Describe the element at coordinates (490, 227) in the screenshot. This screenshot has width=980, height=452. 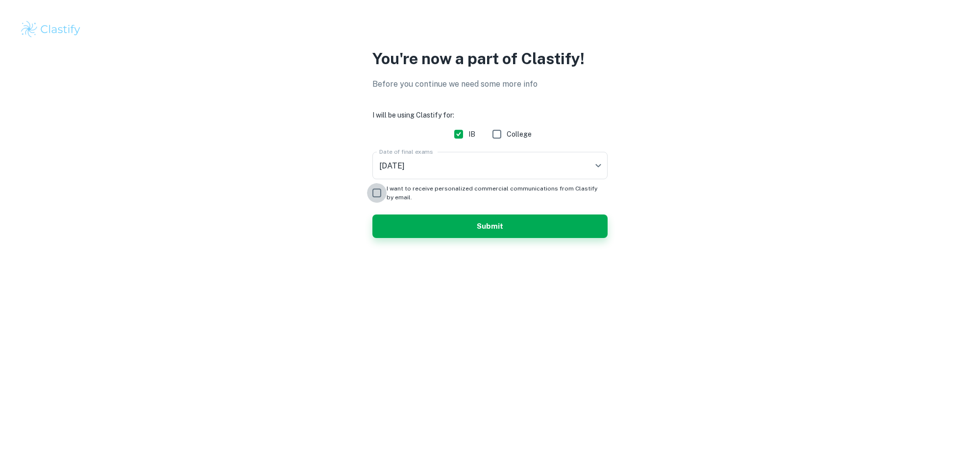
I see `button: Submit` at that location.